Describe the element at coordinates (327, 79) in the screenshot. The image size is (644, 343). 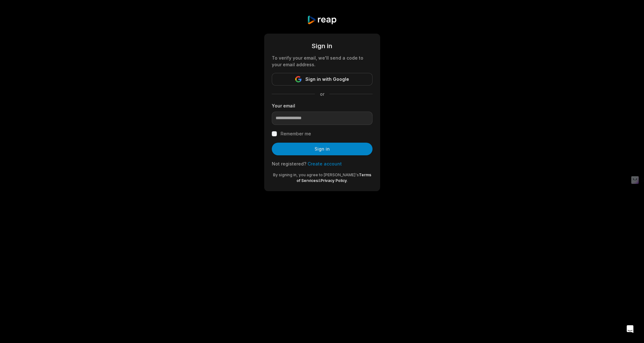
I see `span: Sign in with Google` at that location.